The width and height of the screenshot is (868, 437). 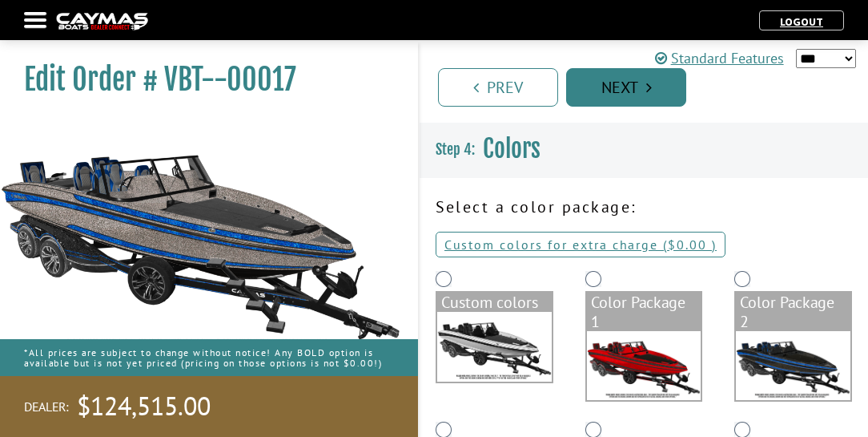 I want to click on a: Logout, so click(x=802, y=22).